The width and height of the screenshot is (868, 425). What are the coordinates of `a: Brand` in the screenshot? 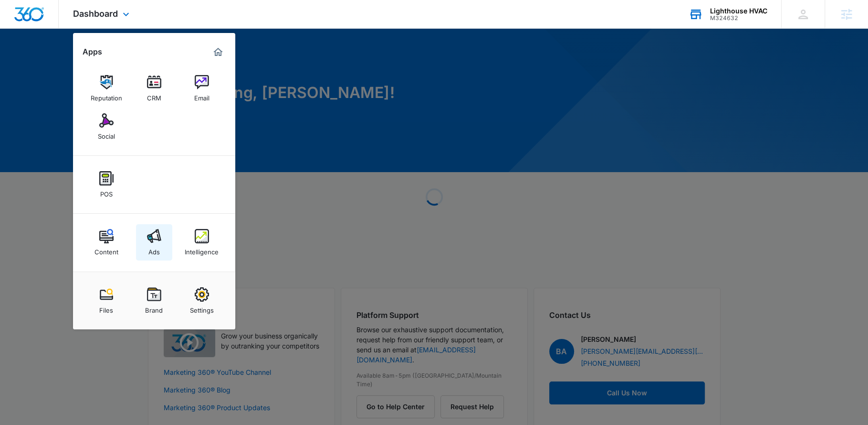 It's located at (154, 301).